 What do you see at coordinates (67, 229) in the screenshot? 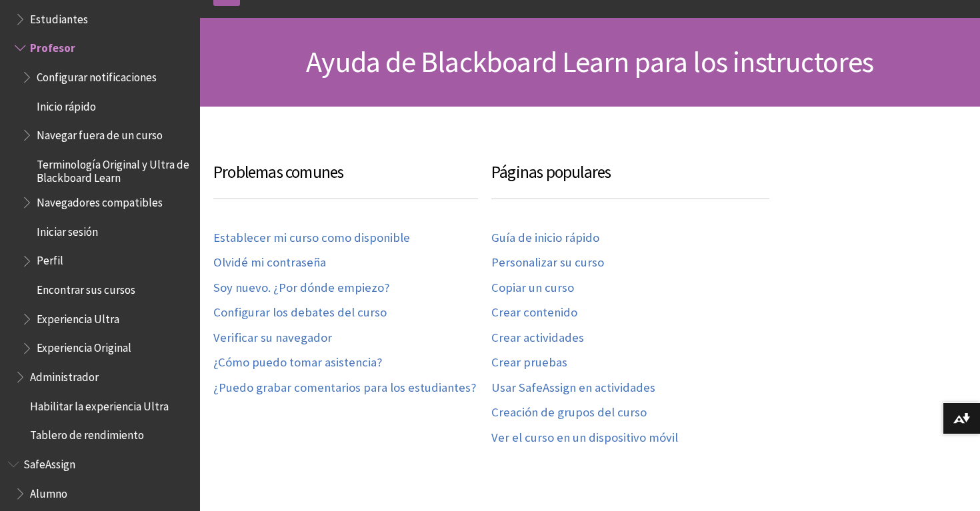
I see `span: Iniciar sesión` at bounding box center [67, 229].